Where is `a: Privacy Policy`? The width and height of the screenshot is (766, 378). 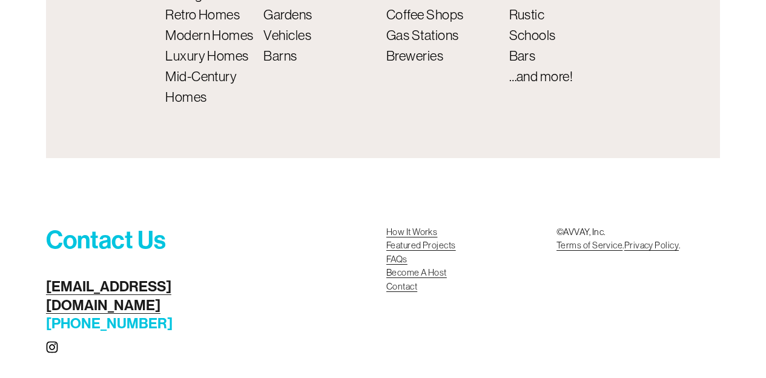 a: Privacy Policy is located at coordinates (651, 245).